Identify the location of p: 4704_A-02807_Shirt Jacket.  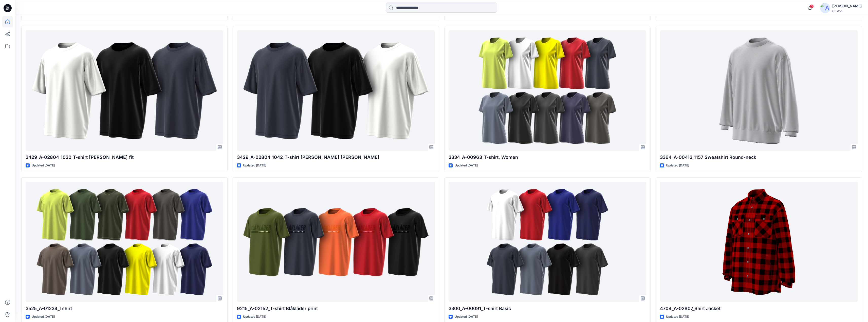
(759, 308).